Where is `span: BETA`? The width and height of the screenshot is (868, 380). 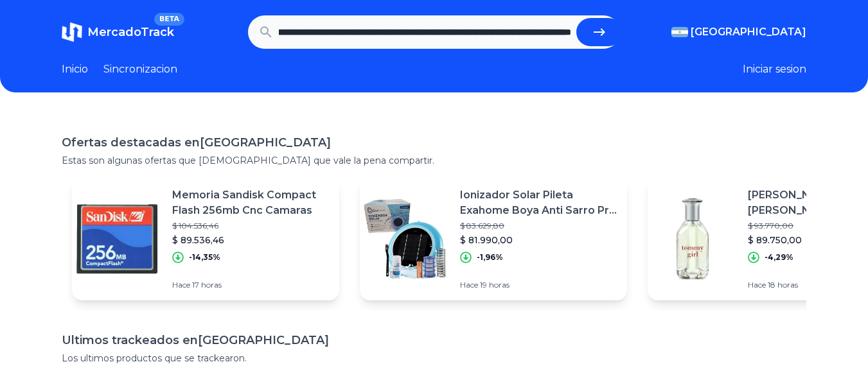 span: BETA is located at coordinates (169, 19).